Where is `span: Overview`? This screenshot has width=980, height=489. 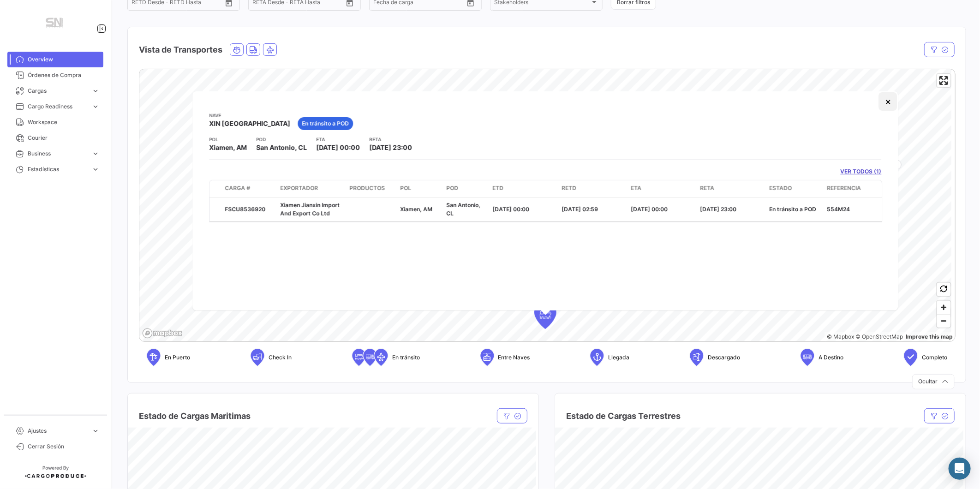 span: Overview is located at coordinates (64, 59).